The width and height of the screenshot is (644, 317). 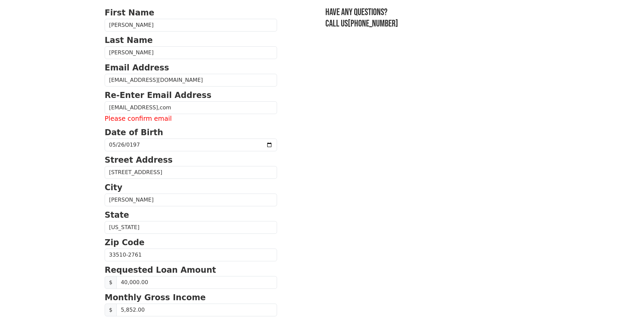 What do you see at coordinates (191, 80) in the screenshot?
I see `input: Email Address` at bounding box center [191, 80].